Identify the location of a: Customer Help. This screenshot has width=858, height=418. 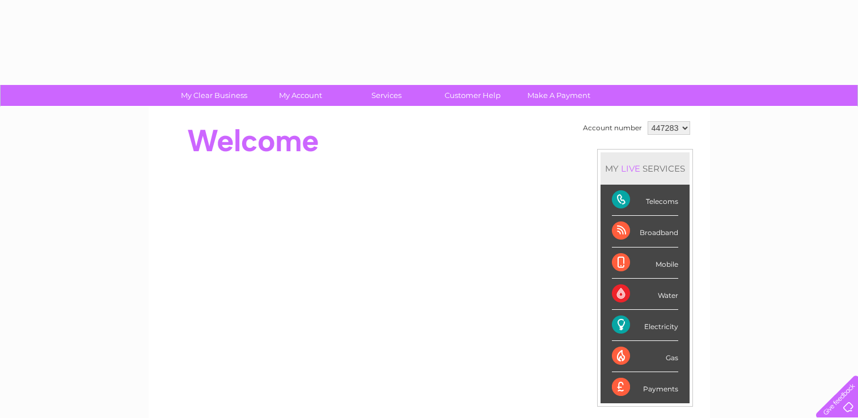
(472, 95).